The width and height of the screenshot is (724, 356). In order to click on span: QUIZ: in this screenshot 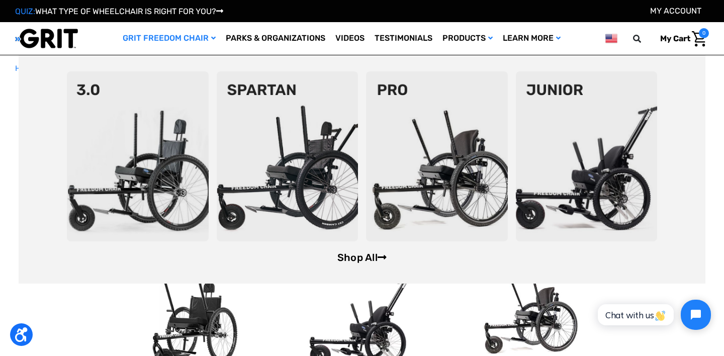, I will do `click(25, 11)`.